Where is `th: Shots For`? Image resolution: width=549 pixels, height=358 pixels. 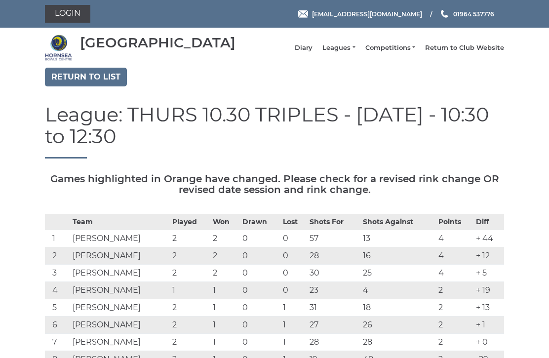
th: Shots For is located at coordinates (334, 222).